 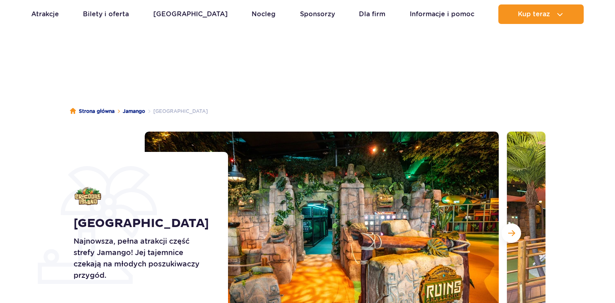 What do you see at coordinates (318, 14) in the screenshot?
I see `a: Sponsorzy` at bounding box center [318, 14].